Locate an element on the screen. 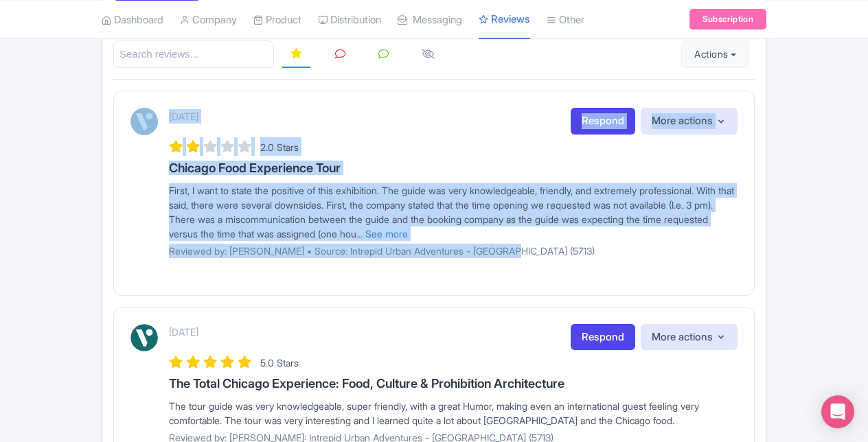 The height and width of the screenshot is (442, 868). h3: Chicago Food Experience Tour is located at coordinates (453, 169).